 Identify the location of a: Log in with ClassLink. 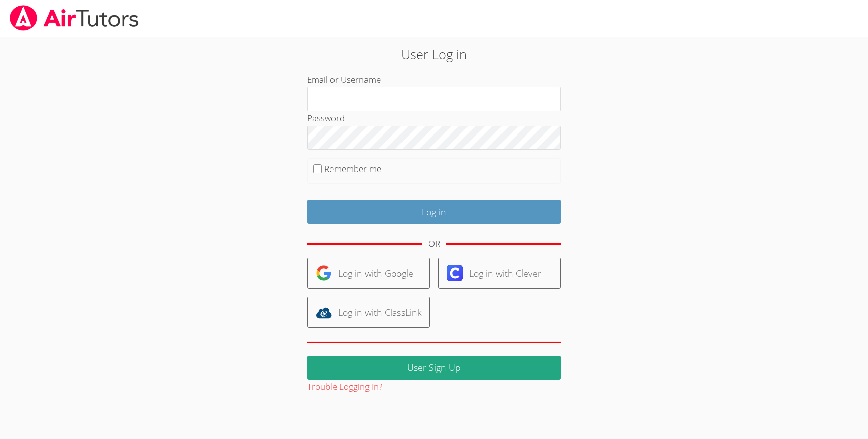
(368, 313).